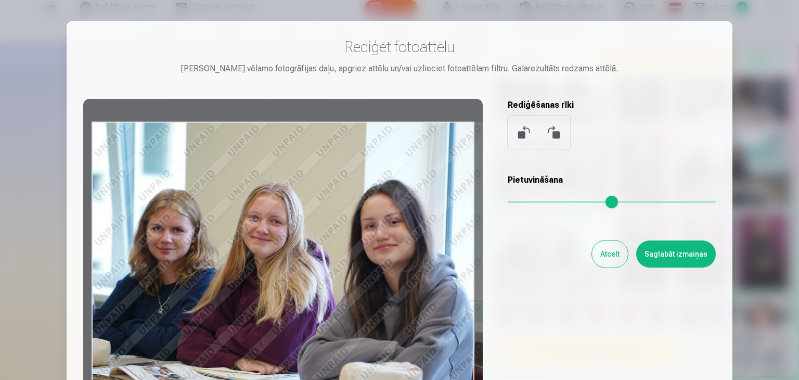 This screenshot has height=380, width=799. Describe the element at coordinates (611, 180) in the screenshot. I see `h5: Pietuvināšana` at that location.